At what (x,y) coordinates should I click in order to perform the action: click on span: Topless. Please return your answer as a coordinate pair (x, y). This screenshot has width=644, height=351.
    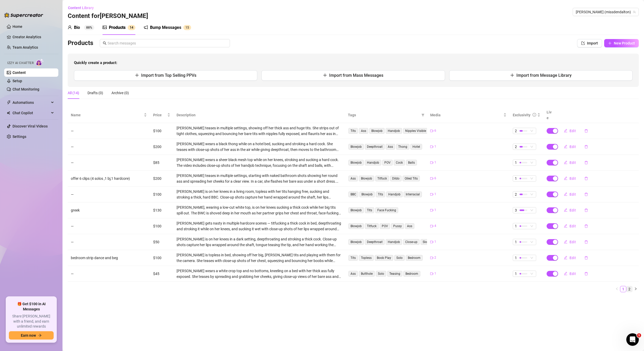
    Looking at the image, I should click on (366, 258).